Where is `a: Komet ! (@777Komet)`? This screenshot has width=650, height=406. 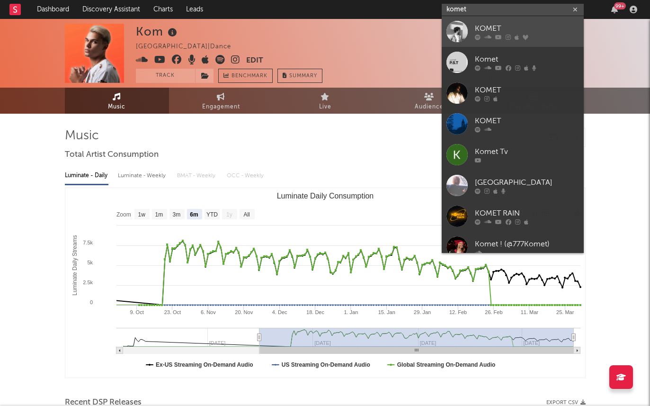 a: Komet ! (@777Komet) is located at coordinates (513, 247).